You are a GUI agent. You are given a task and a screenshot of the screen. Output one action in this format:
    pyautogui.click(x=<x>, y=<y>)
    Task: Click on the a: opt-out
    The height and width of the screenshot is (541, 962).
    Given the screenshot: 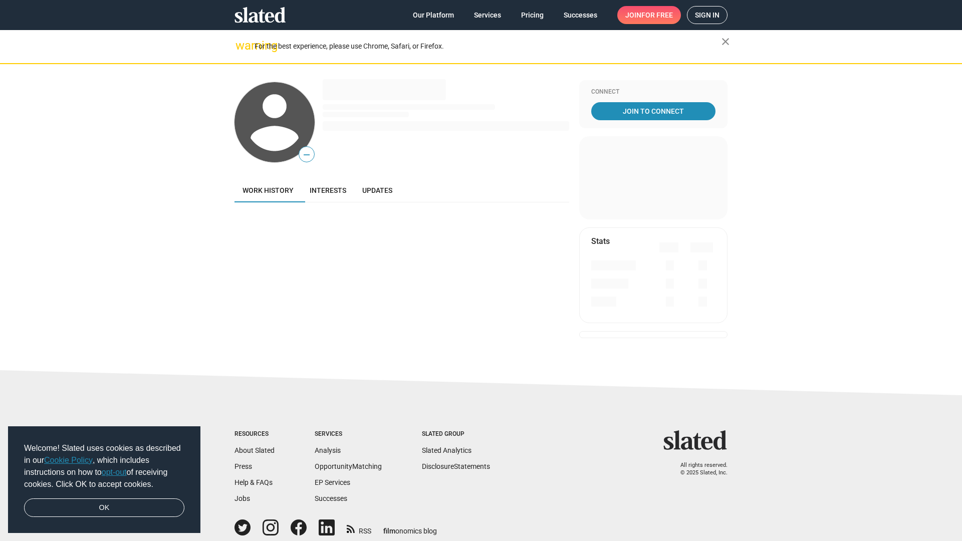 What is the action you would take?
    pyautogui.click(x=114, y=472)
    